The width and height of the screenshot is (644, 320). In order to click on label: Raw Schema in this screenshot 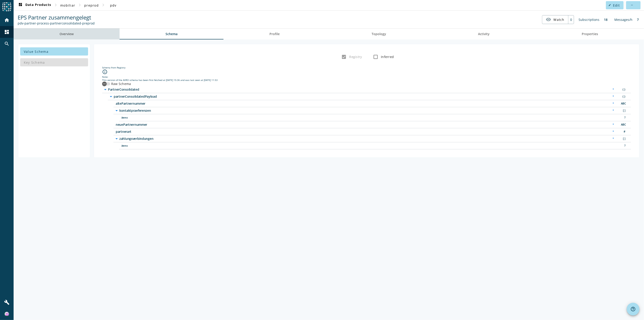, I will do `click(120, 84)`.